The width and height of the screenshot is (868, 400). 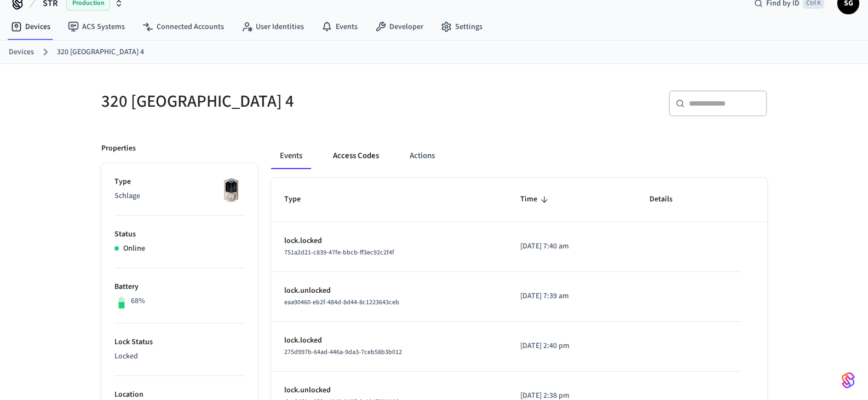 What do you see at coordinates (231, 190) in the screenshot?
I see `img: Schlage Sense Smart Deadbolt with Camelot Trim, Front` at bounding box center [231, 190].